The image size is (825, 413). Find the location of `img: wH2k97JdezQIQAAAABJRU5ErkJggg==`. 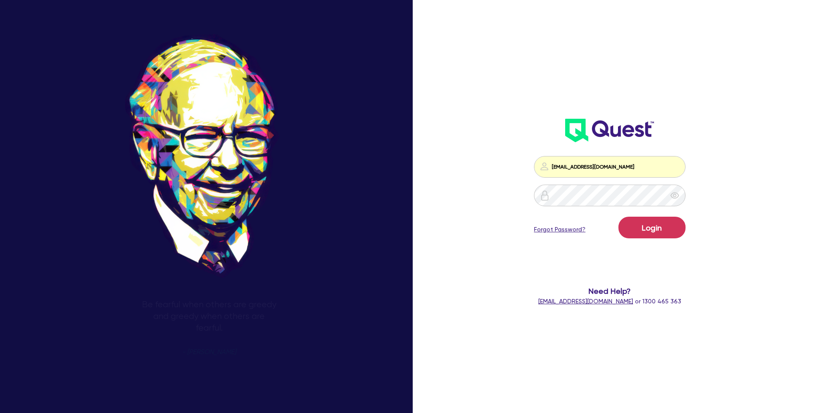

img: wH2k97JdezQIQAAAABJRU5ErkJggg== is located at coordinates (609, 130).